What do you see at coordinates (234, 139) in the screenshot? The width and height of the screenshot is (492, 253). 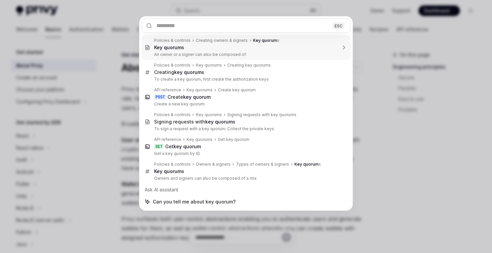 I see `div: Get key quorum` at bounding box center [234, 139].